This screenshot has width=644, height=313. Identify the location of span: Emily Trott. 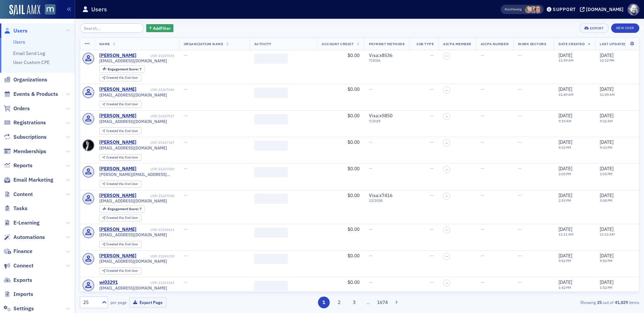
(533, 9).